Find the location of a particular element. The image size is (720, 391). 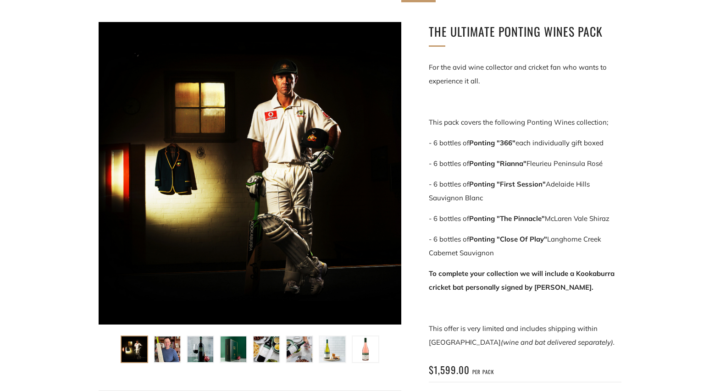

p: For the avid wine collector and cricket fan who wants to experience it all. is located at coordinates (525, 74).